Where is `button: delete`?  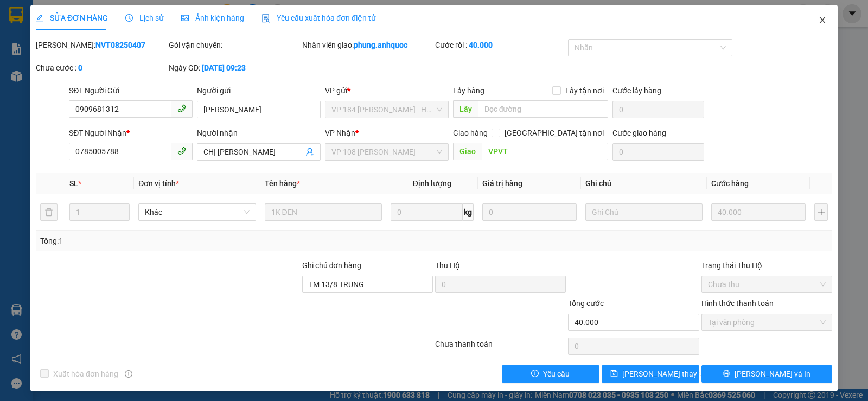
button: delete is located at coordinates (49, 212).